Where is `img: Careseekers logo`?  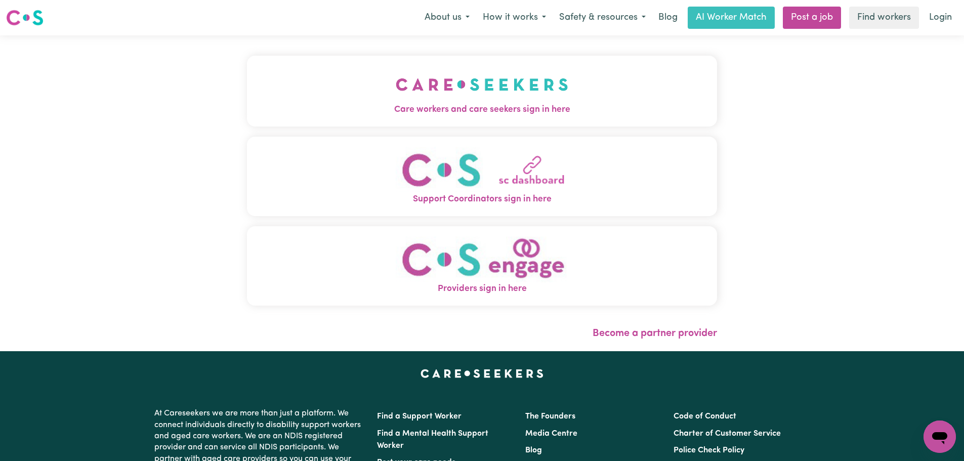
img: Careseekers logo is located at coordinates (25, 18).